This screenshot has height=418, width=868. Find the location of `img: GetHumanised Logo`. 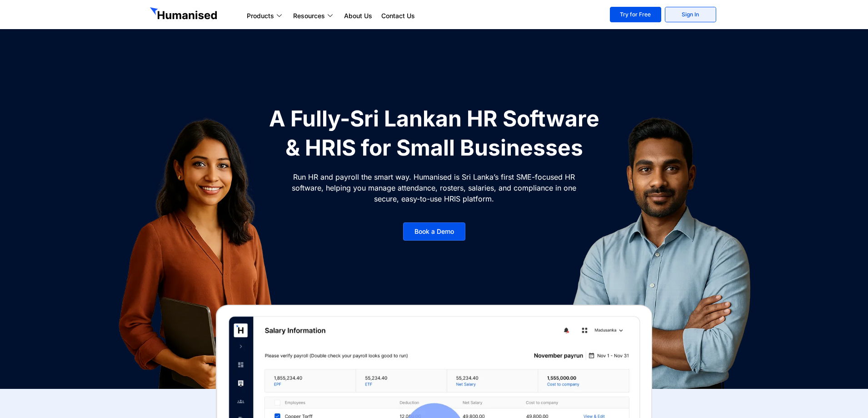

img: GetHumanised Logo is located at coordinates (184, 15).